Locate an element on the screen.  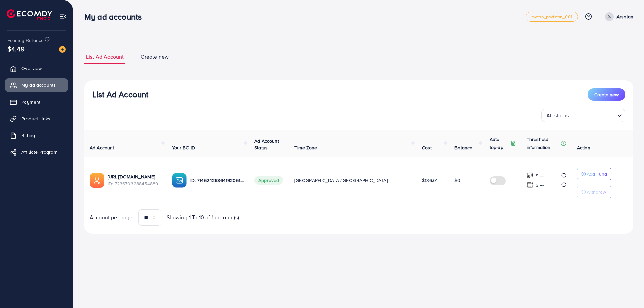
span: $136.01 is located at coordinates (430, 180).